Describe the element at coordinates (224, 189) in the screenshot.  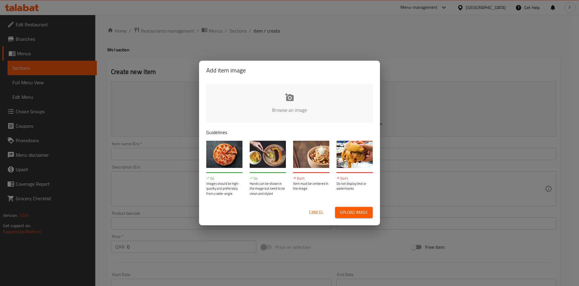
I see `p: Images should be high-quality and preferably from a wide-angle` at that location.